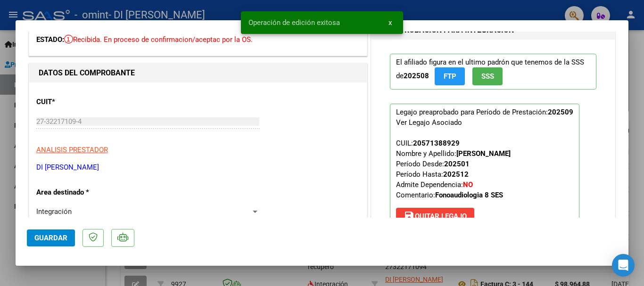 Image resolution: width=644 pixels, height=286 pixels. Describe the element at coordinates (457, 164) in the screenshot. I see `strong: 202501` at that location.